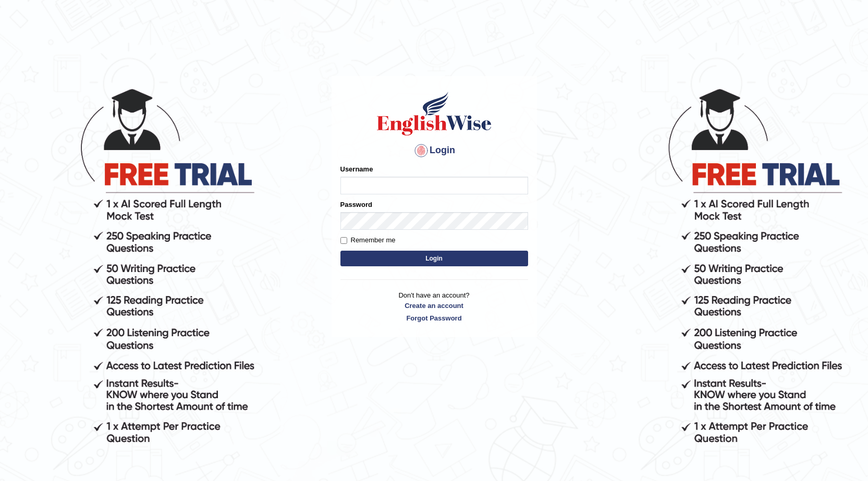 The image size is (868, 481). What do you see at coordinates (368, 240) in the screenshot?
I see `label: Remember me` at bounding box center [368, 240].